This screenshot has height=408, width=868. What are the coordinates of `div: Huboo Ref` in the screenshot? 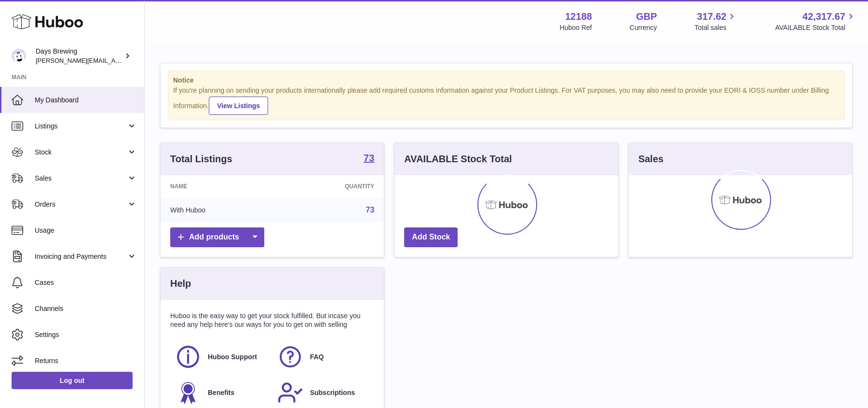 It's located at (576, 28).